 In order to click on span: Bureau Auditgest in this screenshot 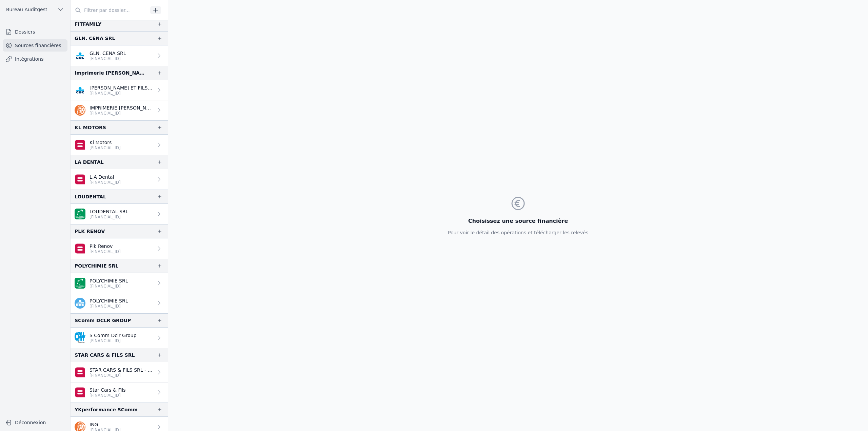, I will do `click(26, 9)`.